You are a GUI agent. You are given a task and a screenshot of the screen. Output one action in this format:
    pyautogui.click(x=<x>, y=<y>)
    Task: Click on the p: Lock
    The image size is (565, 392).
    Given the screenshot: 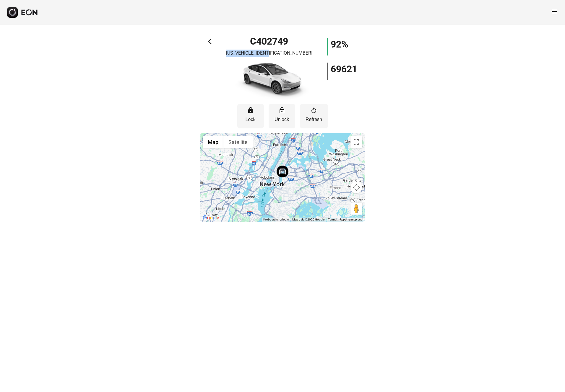 What is the action you would take?
    pyautogui.click(x=251, y=119)
    